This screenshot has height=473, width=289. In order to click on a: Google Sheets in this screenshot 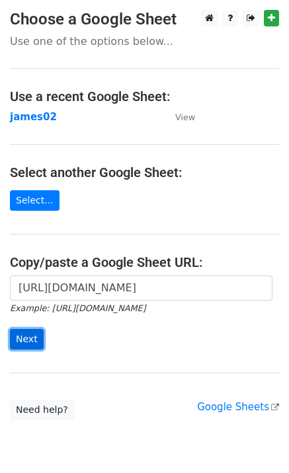, I will do `click(238, 407)`.